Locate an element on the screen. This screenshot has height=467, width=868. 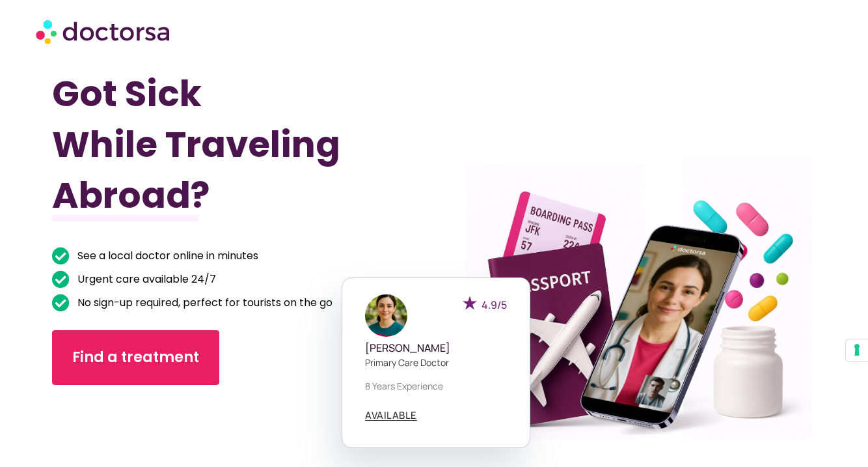
a: Find a treatment is located at coordinates (136, 358).